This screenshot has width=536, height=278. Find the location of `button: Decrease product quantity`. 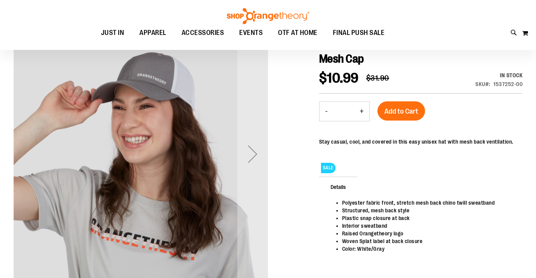

button: Decrease product quantity is located at coordinates (327, 111).